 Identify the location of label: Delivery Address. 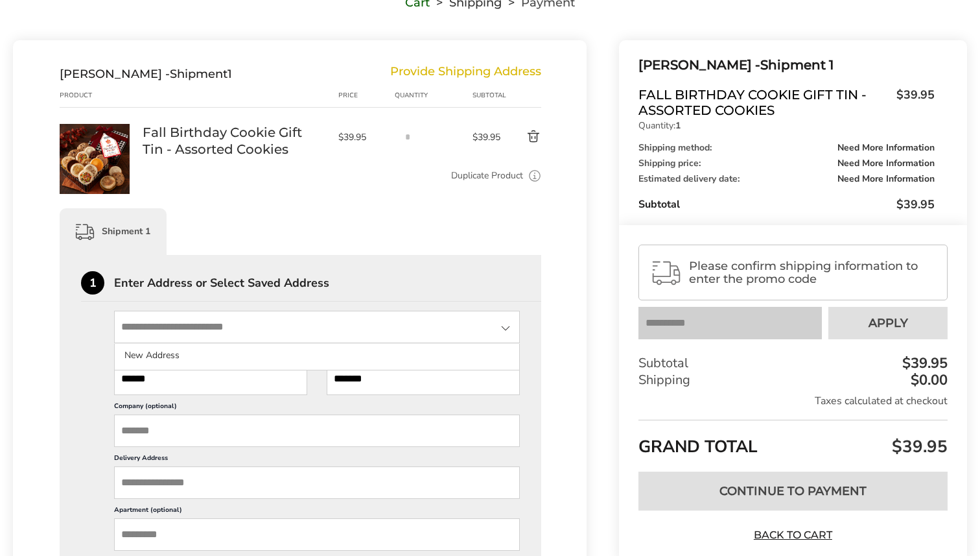
(317, 460).